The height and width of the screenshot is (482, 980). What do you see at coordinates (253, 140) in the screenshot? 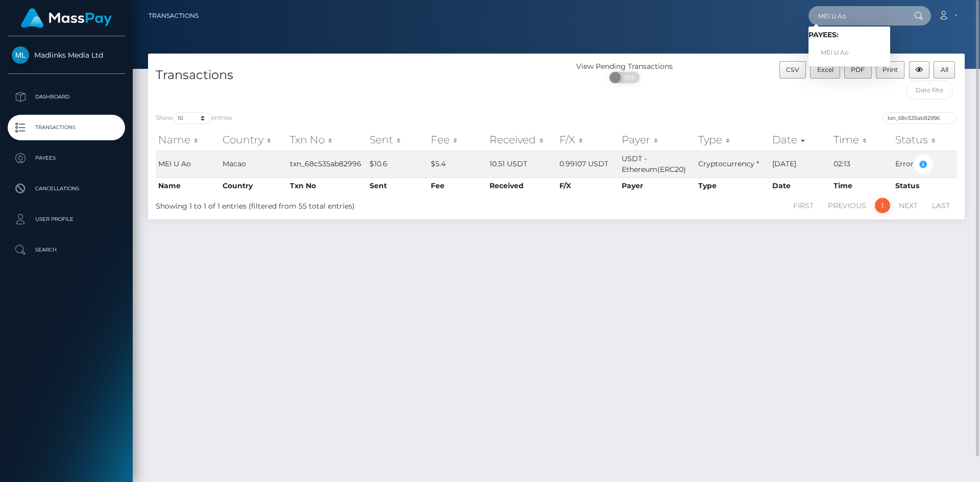
I see `th: Country: activate to sort column ascending` at bounding box center [253, 140].